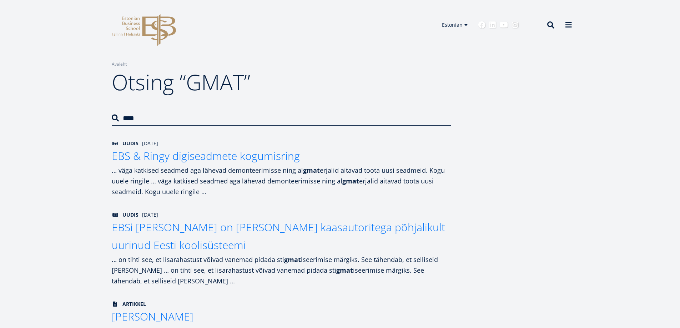 The height and width of the screenshot is (328, 680). I want to click on span: EBS & Ringy digiseadmete kogumisring, so click(206, 156).